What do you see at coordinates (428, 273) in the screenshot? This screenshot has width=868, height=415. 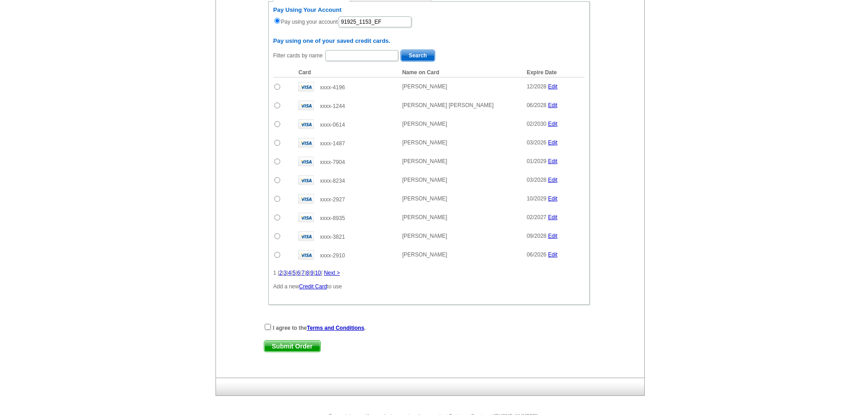 I see `div: 1 | | | | | | | | | |` at bounding box center [428, 273].